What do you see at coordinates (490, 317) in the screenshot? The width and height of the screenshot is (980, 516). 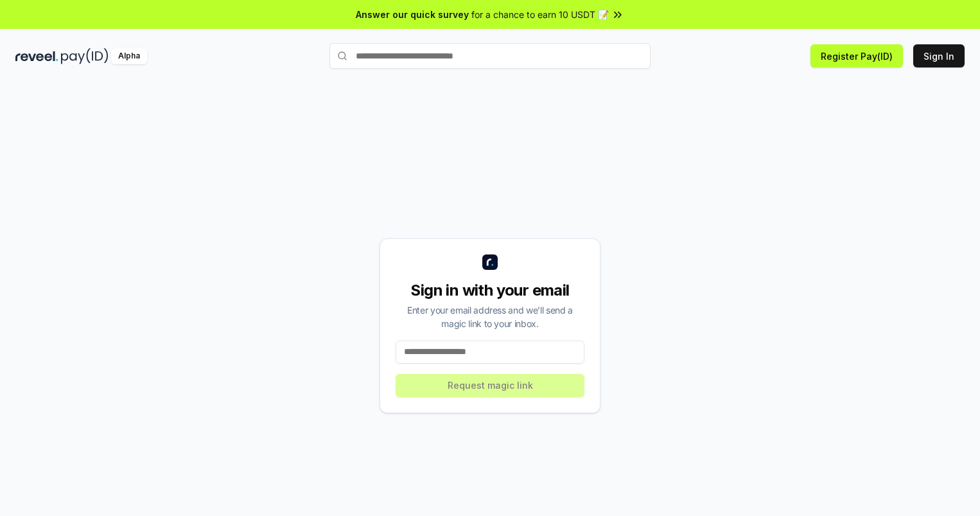 I see `div: Enter your email address and we’ll send a magic link to your inbox.` at bounding box center [490, 317].